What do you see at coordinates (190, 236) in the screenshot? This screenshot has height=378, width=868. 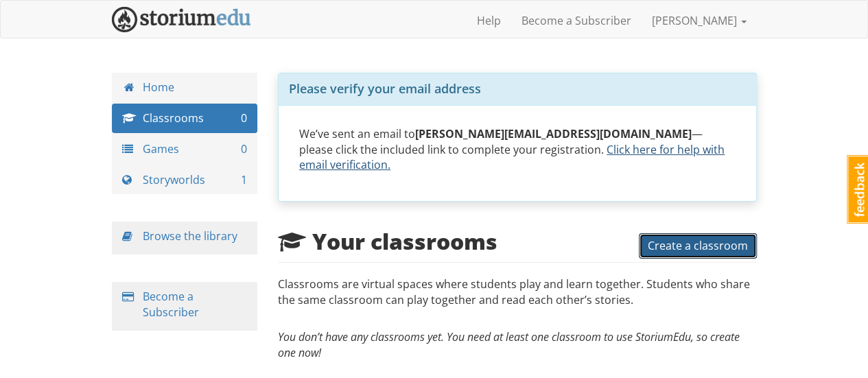 I see `a: Browse the library` at bounding box center [190, 236].